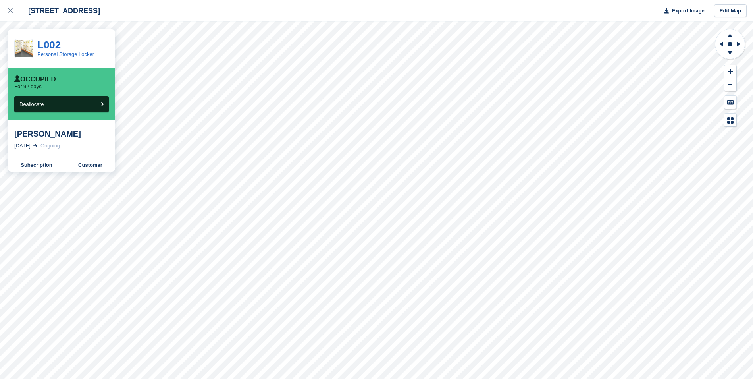  I want to click on button: Zoom In, so click(730, 71).